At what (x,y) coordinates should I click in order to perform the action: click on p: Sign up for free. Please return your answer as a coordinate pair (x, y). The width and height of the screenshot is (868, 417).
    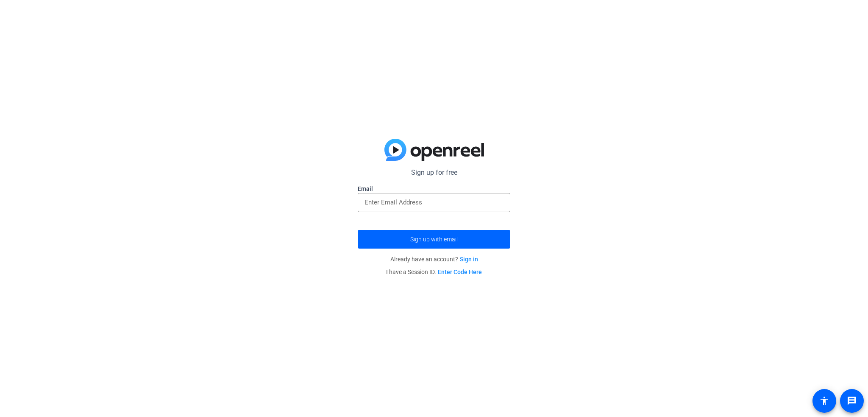
    Looking at the image, I should click on (434, 173).